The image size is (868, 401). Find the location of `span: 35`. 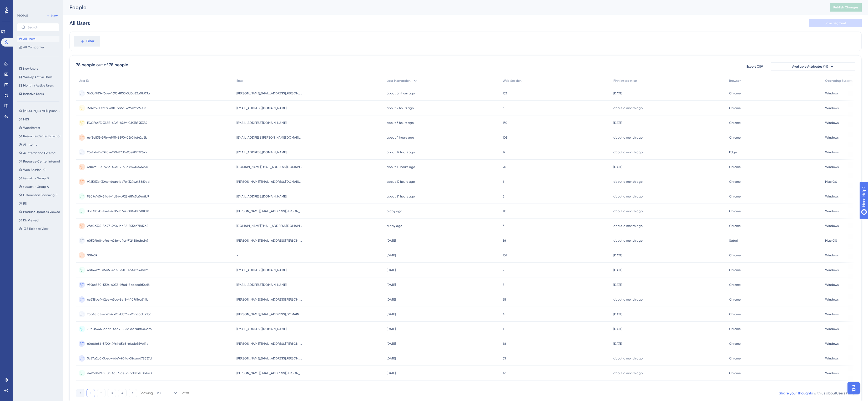

span: 35 is located at coordinates (504, 358).